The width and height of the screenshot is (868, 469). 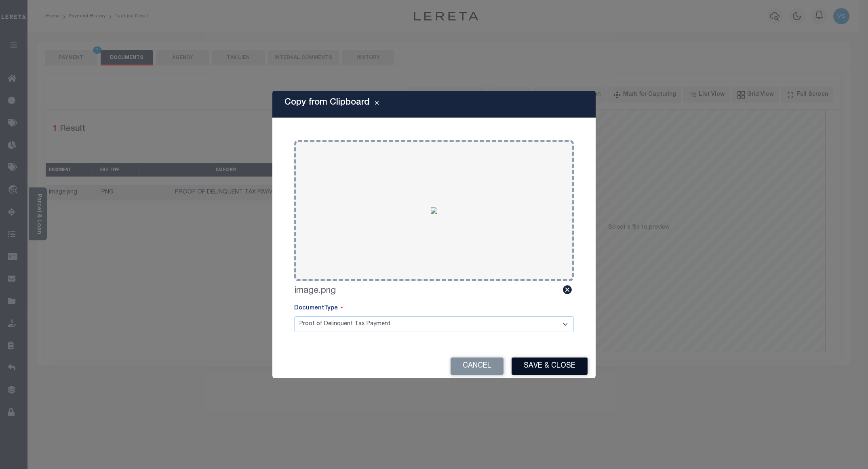 I want to click on button: Close, so click(x=376, y=104).